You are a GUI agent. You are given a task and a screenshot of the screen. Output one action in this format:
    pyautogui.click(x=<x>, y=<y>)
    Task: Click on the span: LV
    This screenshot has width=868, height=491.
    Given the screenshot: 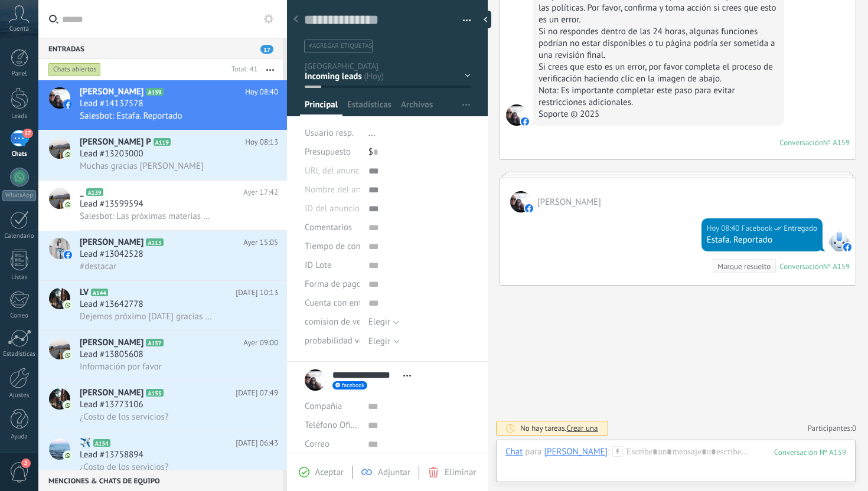 What is the action you would take?
    pyautogui.click(x=84, y=293)
    